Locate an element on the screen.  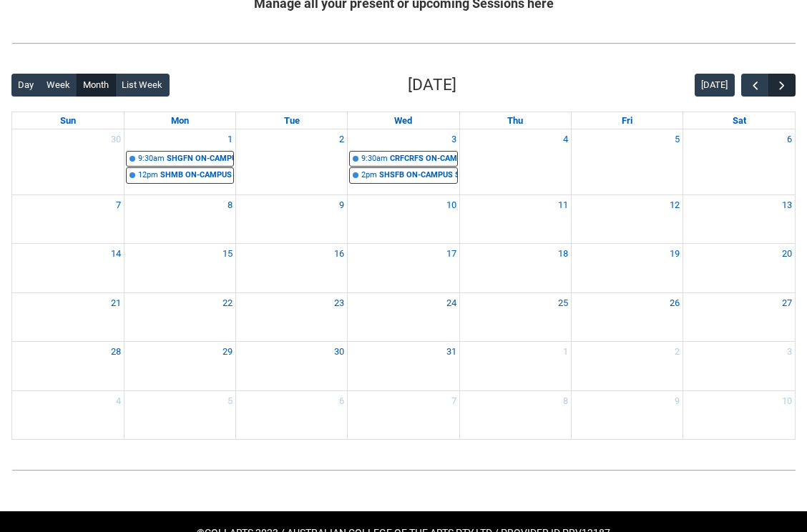
td: Go to December 28, 2025 is located at coordinates (68, 366).